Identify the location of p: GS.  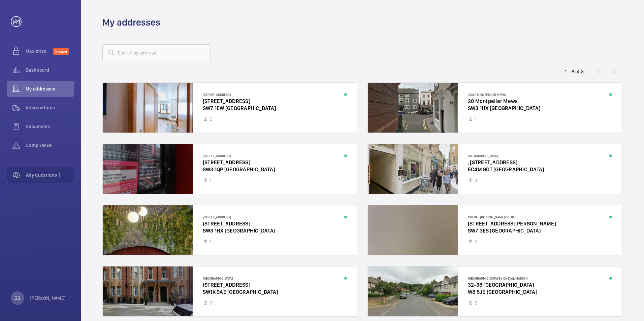
(17, 298).